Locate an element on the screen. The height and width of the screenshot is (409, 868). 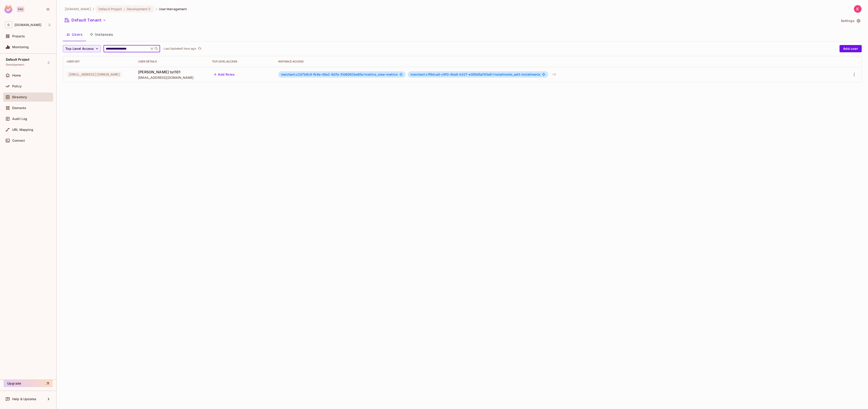
img: Karen Stefanny Lopez is located at coordinates (858, 9).